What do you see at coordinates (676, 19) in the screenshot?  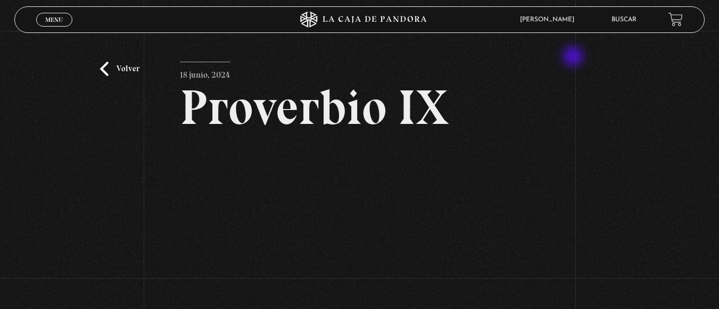 I see `a: View your shopping cart` at bounding box center [676, 19].